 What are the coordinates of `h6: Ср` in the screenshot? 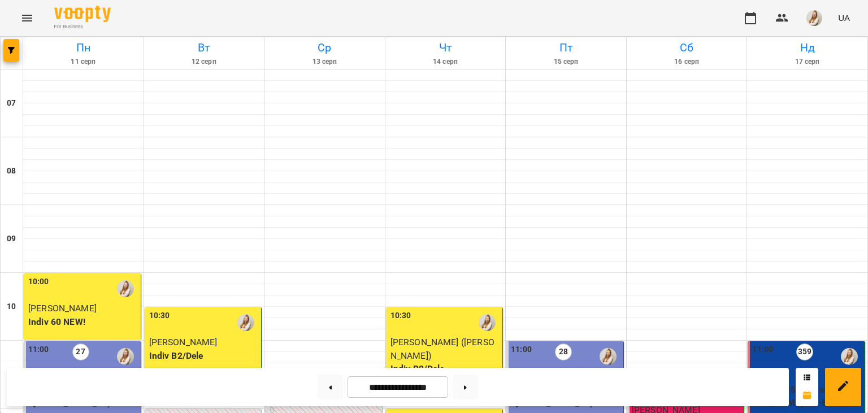 It's located at (324, 48).